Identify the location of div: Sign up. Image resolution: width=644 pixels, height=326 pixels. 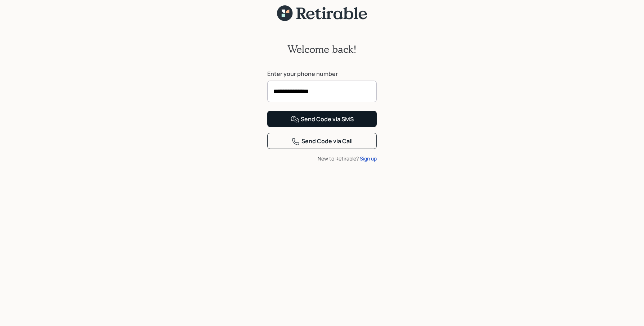
(368, 158).